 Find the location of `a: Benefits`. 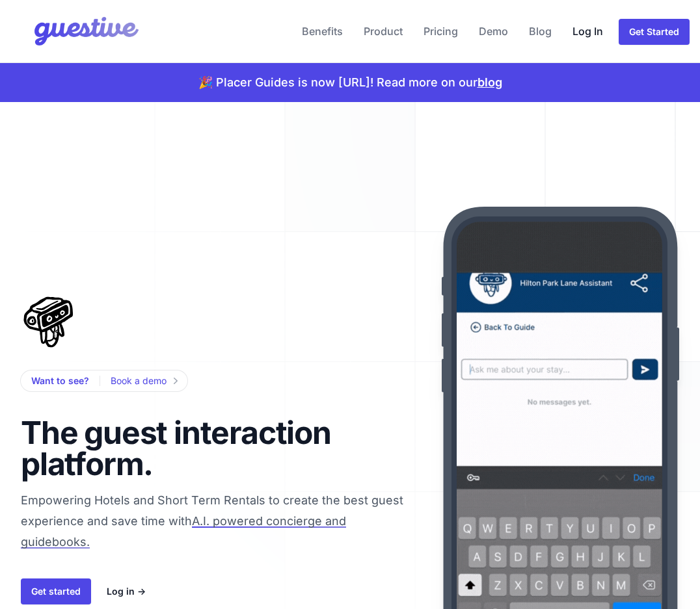

a: Benefits is located at coordinates (322, 32).